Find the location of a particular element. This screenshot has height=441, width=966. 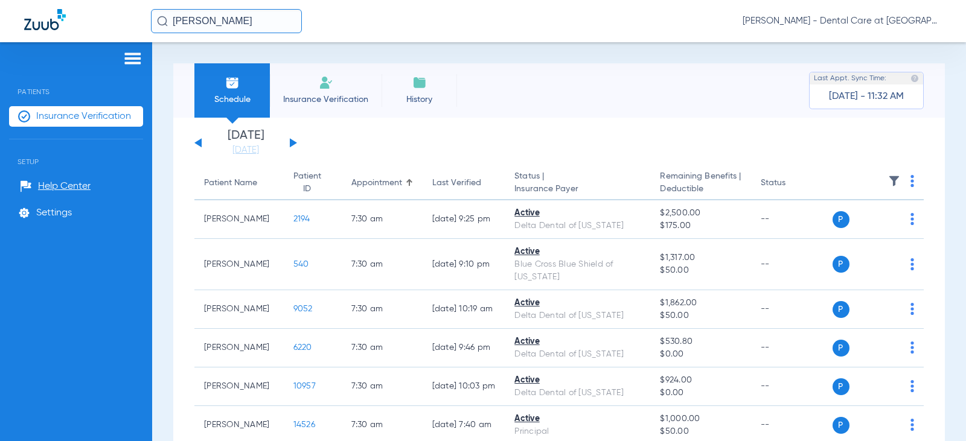

span: Schedule is located at coordinates (232, 100).